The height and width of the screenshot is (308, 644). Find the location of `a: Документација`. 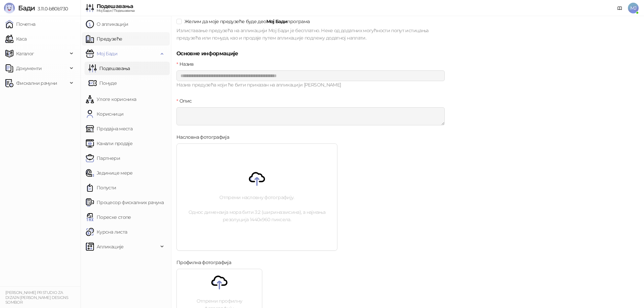

a: Документација is located at coordinates (620, 8).